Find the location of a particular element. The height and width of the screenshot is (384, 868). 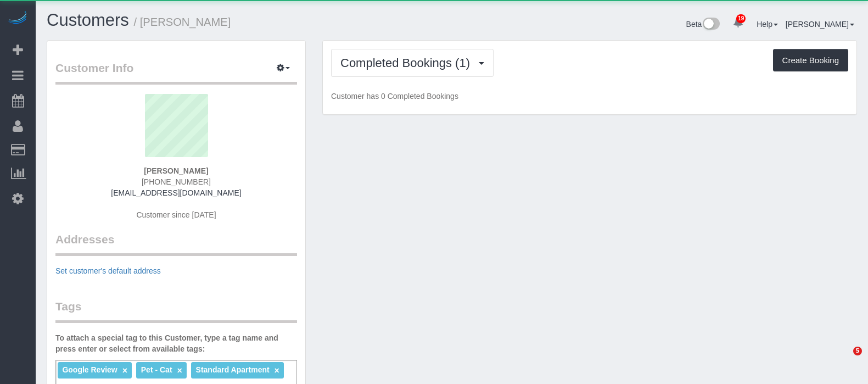

p: Customer has 0 Completed Bookings is located at coordinates (590, 96).